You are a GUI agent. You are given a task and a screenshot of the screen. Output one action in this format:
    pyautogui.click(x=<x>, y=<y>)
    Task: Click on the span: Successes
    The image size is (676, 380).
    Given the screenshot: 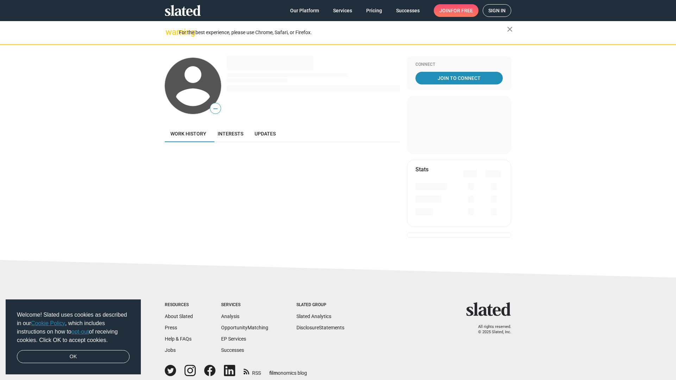 What is the action you would take?
    pyautogui.click(x=408, y=11)
    